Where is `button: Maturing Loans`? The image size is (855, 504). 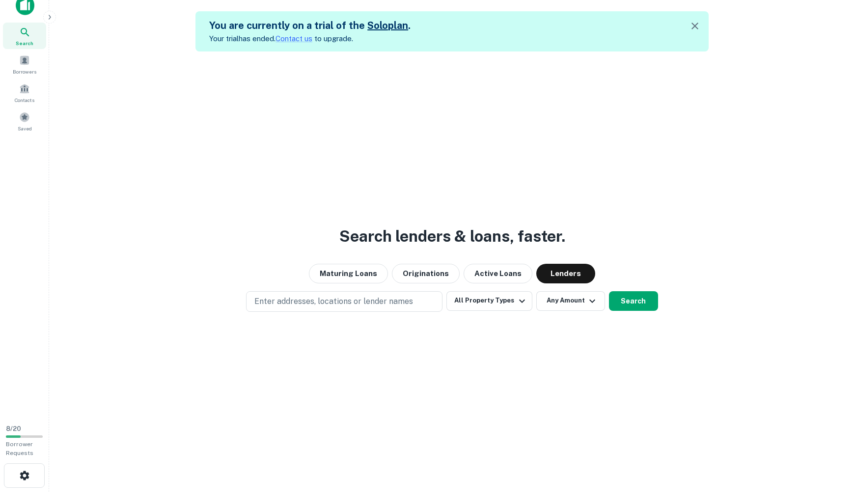
button: Maturing Loans is located at coordinates (348, 274).